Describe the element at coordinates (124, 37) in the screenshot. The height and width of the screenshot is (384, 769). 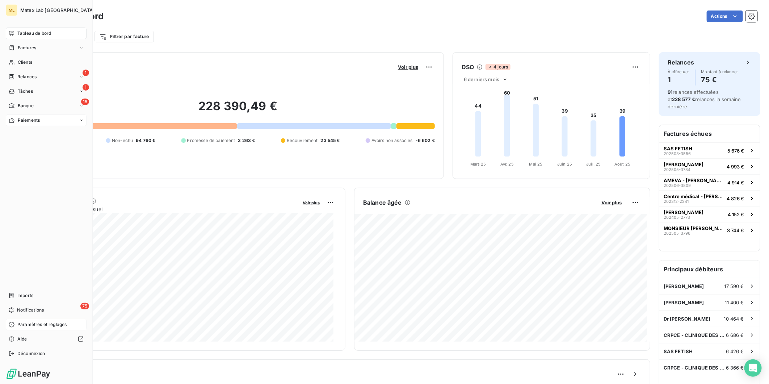
I see `button: Filtrer par facture` at that location.